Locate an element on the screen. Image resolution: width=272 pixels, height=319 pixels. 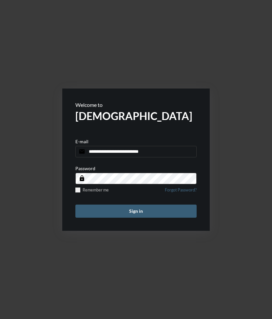
a: Forgot Password? is located at coordinates (181, 192).